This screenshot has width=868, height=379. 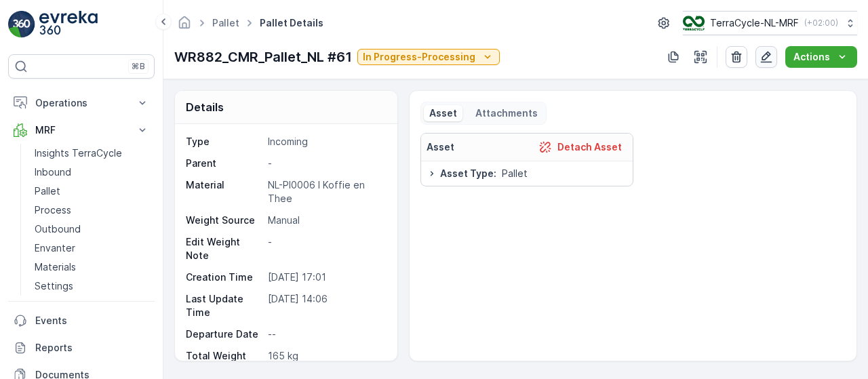 What do you see at coordinates (291, 23) in the screenshot?
I see `span: Pallet Details` at bounding box center [291, 23].